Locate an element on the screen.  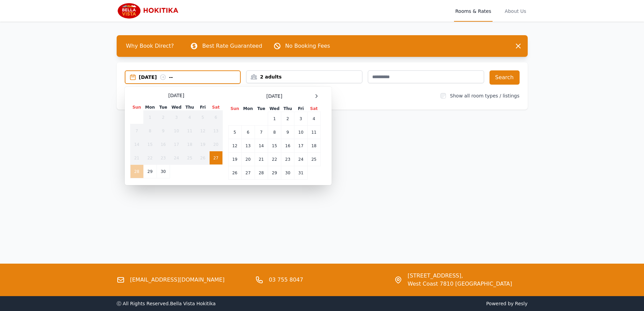
td: 31 is located at coordinates (301, 173).